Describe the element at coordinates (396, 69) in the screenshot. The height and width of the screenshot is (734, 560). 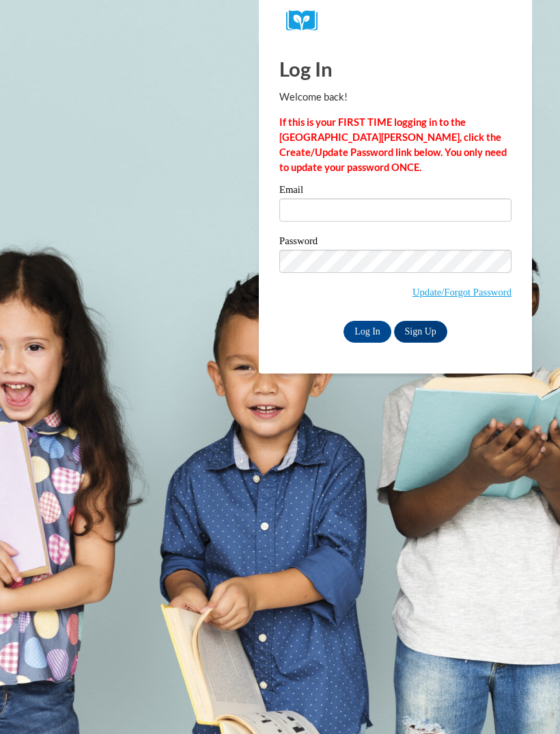
I see `h1: Log In` at that location.